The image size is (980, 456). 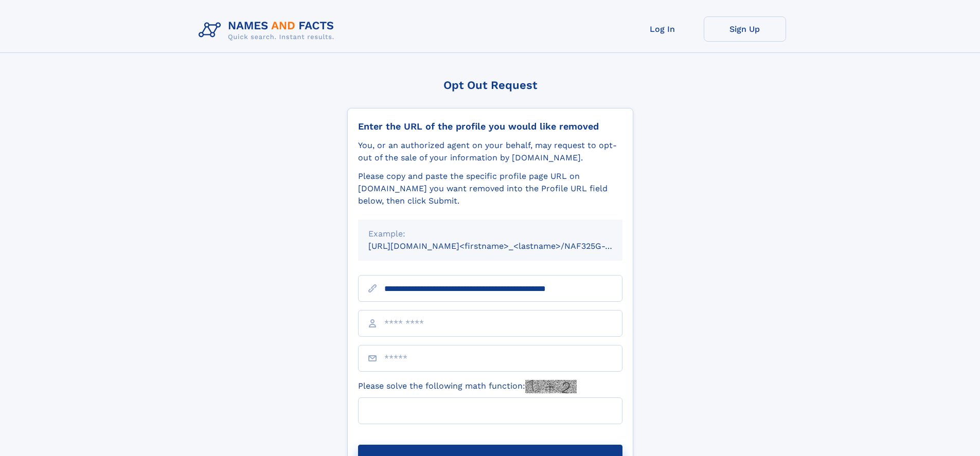 What do you see at coordinates (490, 234) in the screenshot?
I see `div: Example:` at bounding box center [490, 234].